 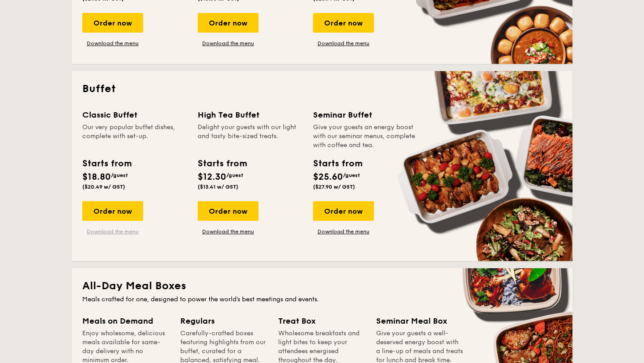 I want to click on h2: All-Day Meal Boxes, so click(x=322, y=286).